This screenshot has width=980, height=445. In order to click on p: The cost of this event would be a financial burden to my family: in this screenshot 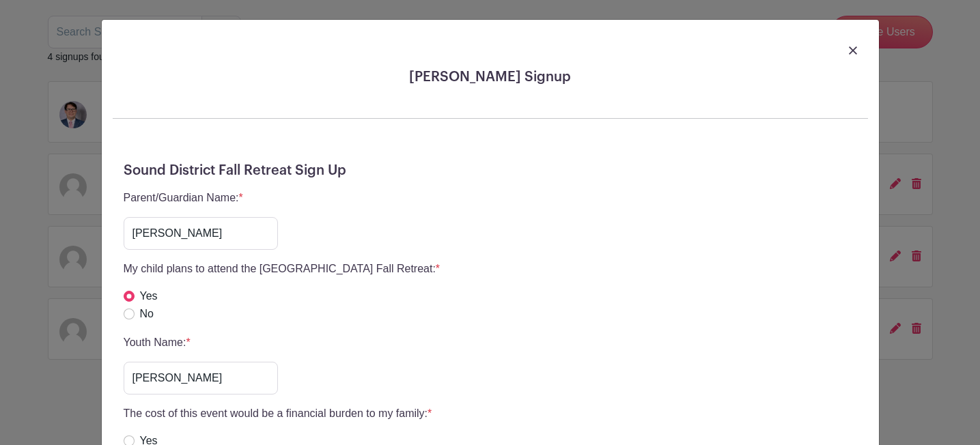, I will do `click(278, 413)`.